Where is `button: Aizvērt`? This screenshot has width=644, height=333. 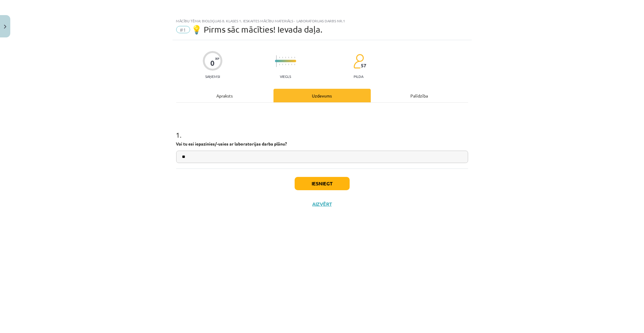 button: Aizvērt is located at coordinates (322, 204).